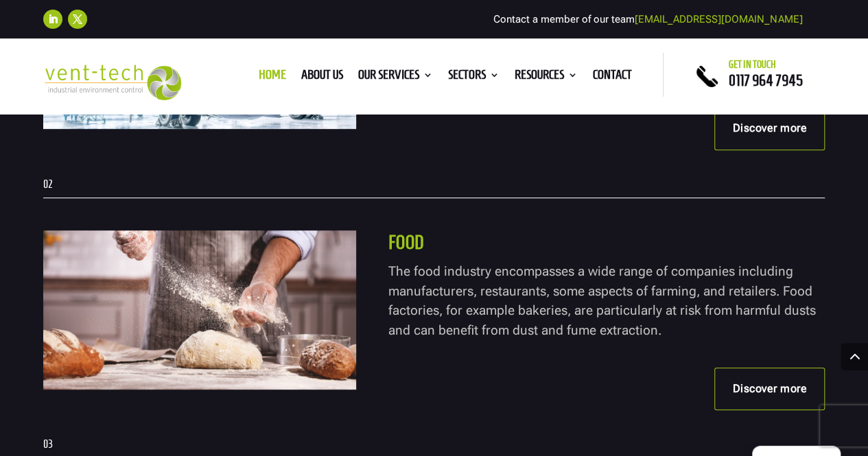 The height and width of the screenshot is (456, 868). Describe the element at coordinates (473, 77) in the screenshot. I see `a: Sectors` at that location.